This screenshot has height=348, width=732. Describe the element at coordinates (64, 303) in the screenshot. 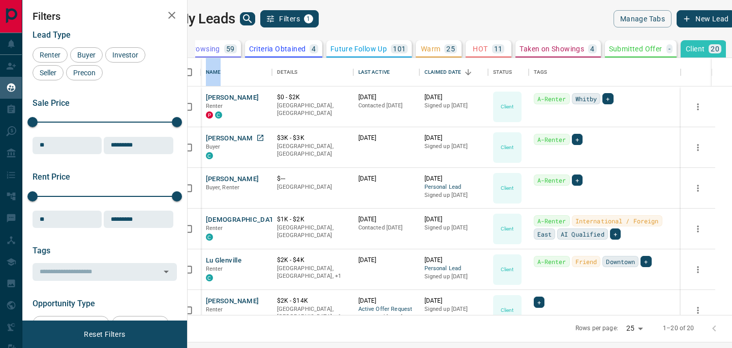

I see `span: Opportunity Type` at that location.